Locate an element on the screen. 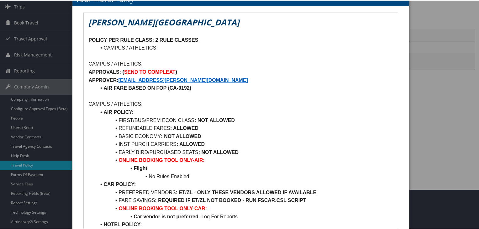  li: CAMPUS / ATHLETICS is located at coordinates (244, 47).